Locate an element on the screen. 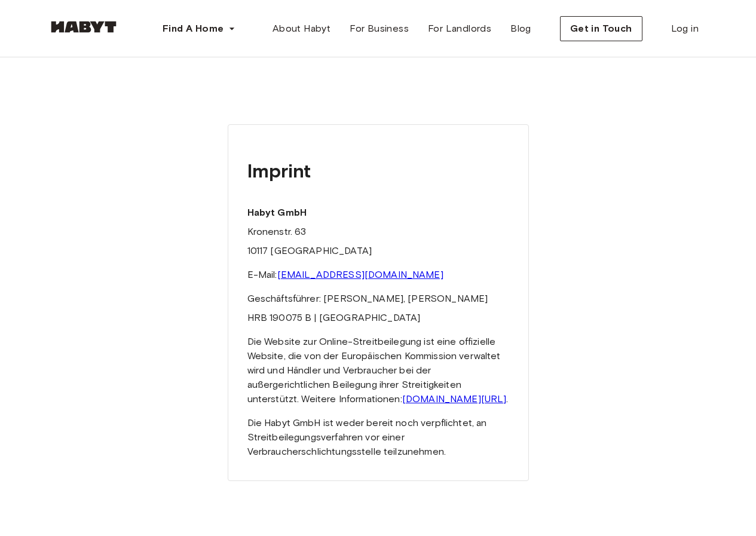 The image size is (756, 536). p: Die Habyt GmbH ist weder bereit noch verpflichtet, an Streitbeilegungsverfahren vor einer Verbrau... is located at coordinates (378, 437).